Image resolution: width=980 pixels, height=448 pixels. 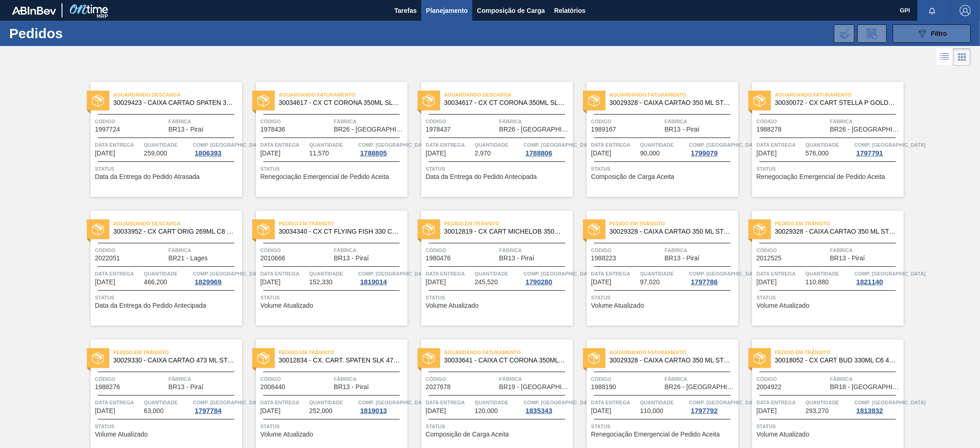 What do you see at coordinates (105, 410) in the screenshot?
I see `span: 07/09/2025` at bounding box center [105, 410].